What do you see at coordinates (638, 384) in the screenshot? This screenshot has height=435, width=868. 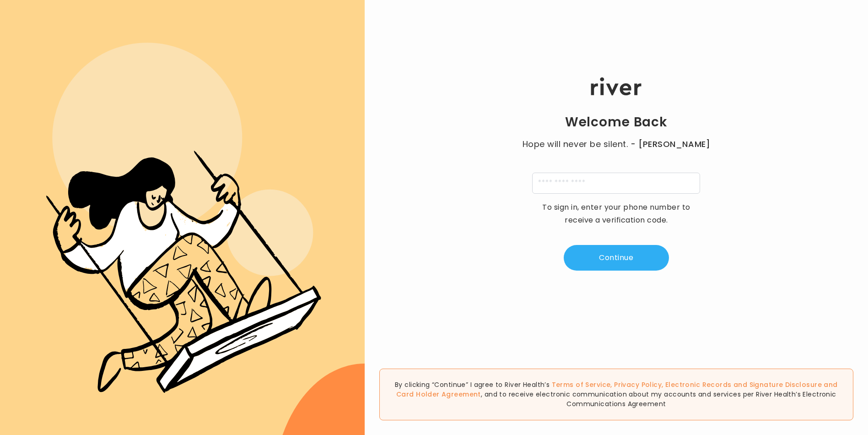 I see `a: Privacy Policy` at bounding box center [638, 384].